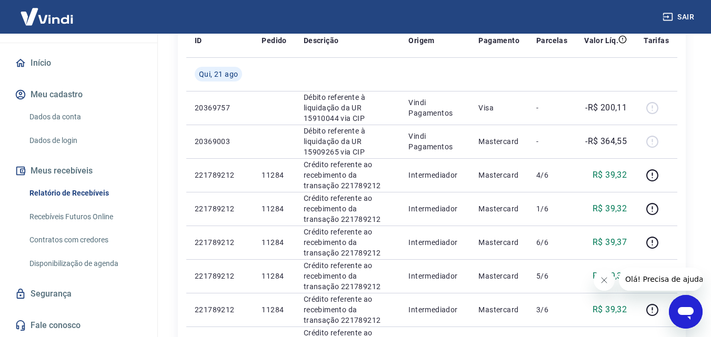 This screenshot has height=337, width=711. What do you see at coordinates (85, 264) in the screenshot?
I see `a: Disponibilização de agenda` at bounding box center [85, 264].